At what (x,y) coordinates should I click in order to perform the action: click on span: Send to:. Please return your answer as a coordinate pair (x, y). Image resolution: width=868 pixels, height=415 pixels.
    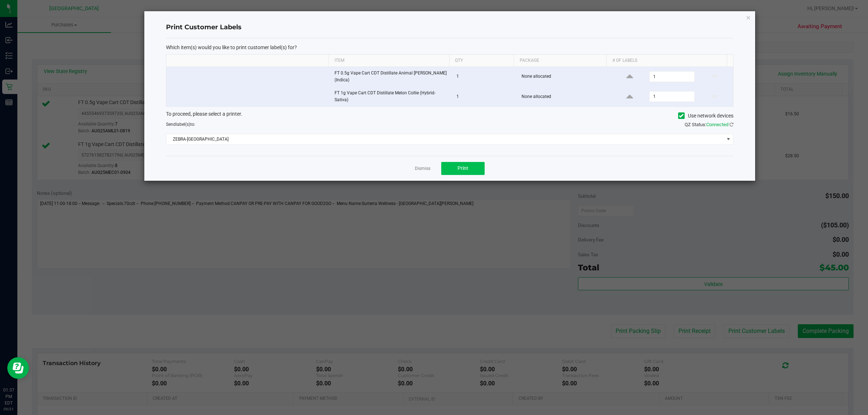
    Looking at the image, I should click on (180, 124).